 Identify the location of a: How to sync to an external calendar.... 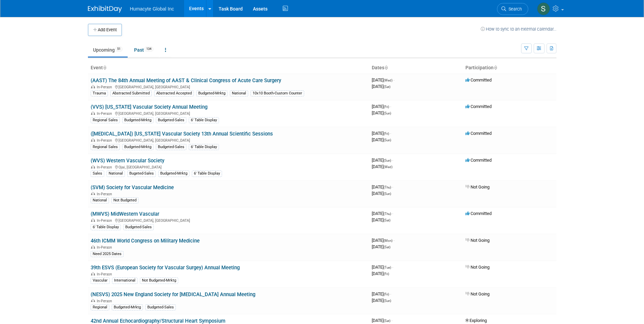
(519, 29).